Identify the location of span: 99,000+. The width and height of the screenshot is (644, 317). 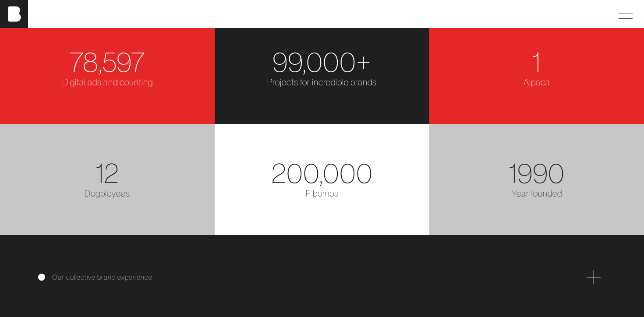
(322, 61).